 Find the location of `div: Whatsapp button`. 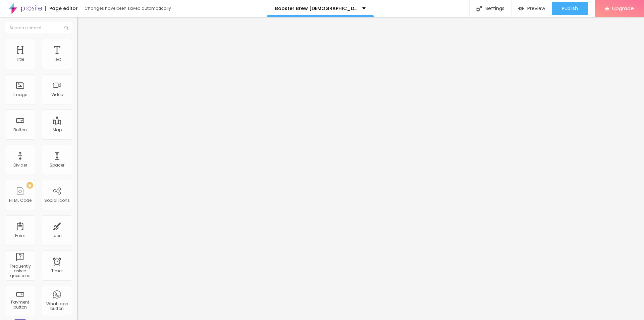

div: Whatsapp button is located at coordinates (57, 306).